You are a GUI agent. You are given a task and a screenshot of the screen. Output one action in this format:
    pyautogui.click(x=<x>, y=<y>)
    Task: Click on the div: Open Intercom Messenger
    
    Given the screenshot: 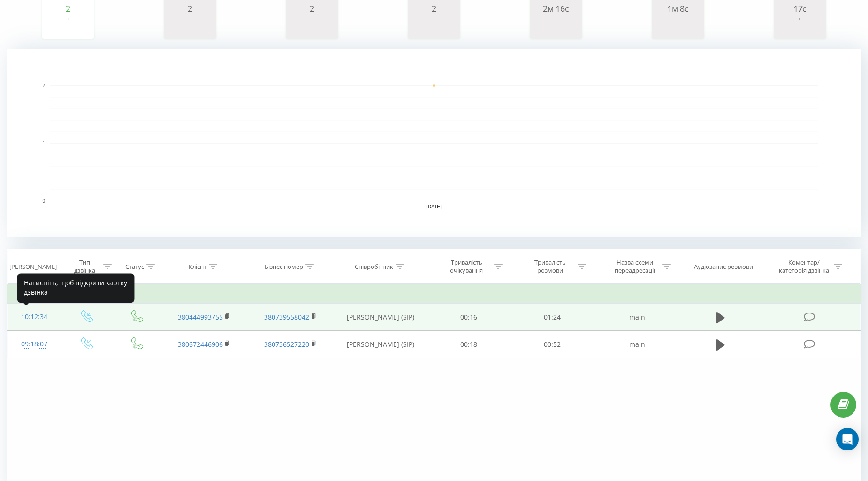 What is the action you would take?
    pyautogui.click(x=847, y=439)
    